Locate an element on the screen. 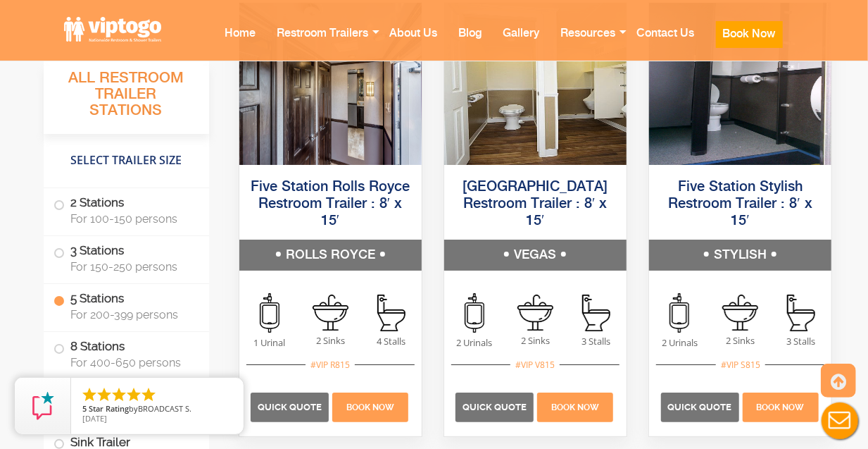  span: BROADCAST S. is located at coordinates (165, 408).